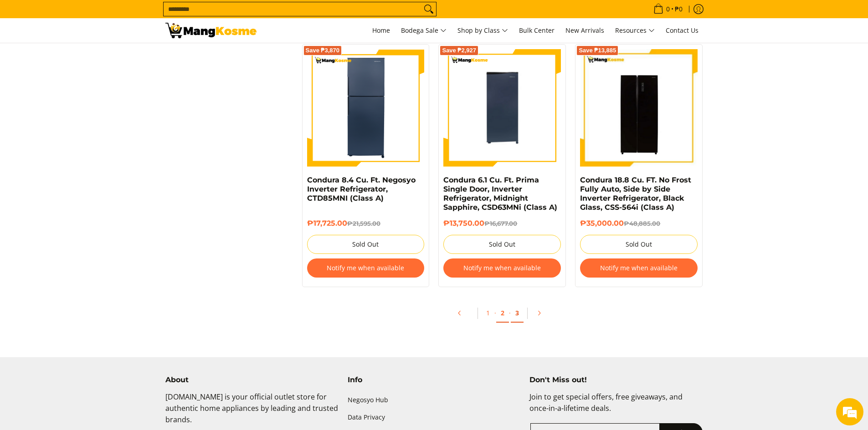  What do you see at coordinates (482, 31) in the screenshot?
I see `span: Shop by Class` at bounding box center [482, 31].